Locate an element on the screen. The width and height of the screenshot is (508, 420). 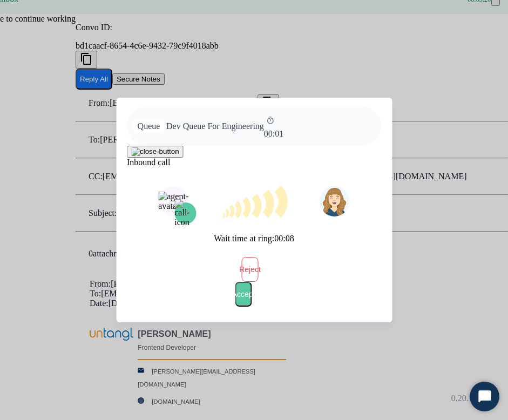
p: Queue is located at coordinates (149, 126).